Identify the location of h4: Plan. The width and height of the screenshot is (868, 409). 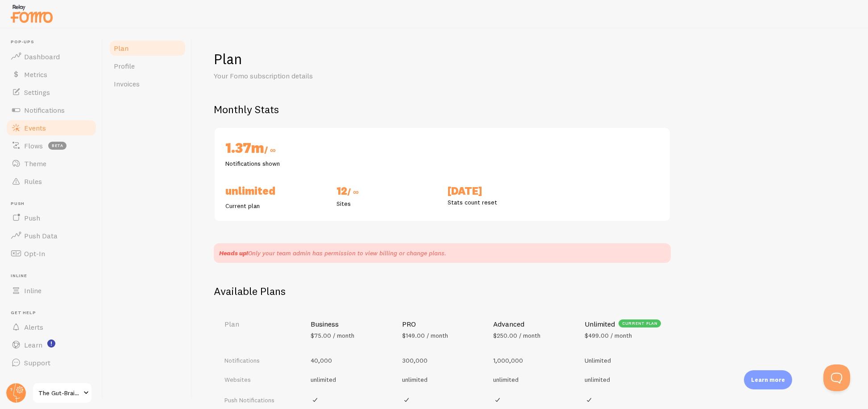
(262, 324).